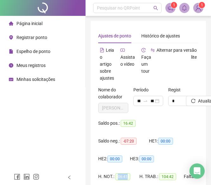  What do you see at coordinates (146, 159) in the screenshot?
I see `div: HE 3:` at bounding box center [146, 159].